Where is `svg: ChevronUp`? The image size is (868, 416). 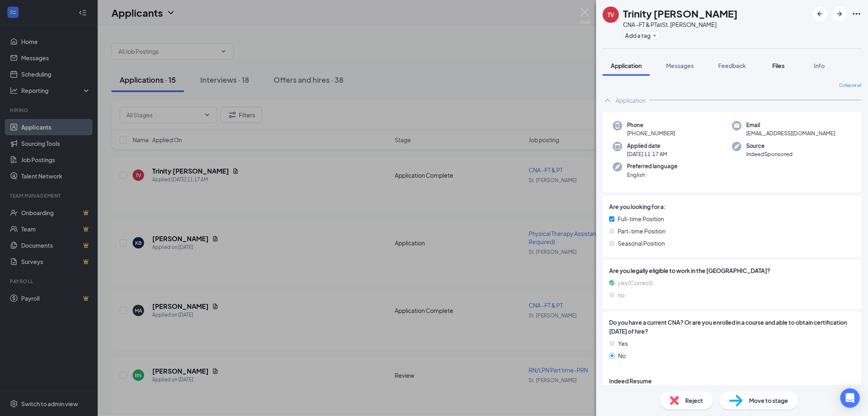 svg: ChevronUp is located at coordinates (608, 100).